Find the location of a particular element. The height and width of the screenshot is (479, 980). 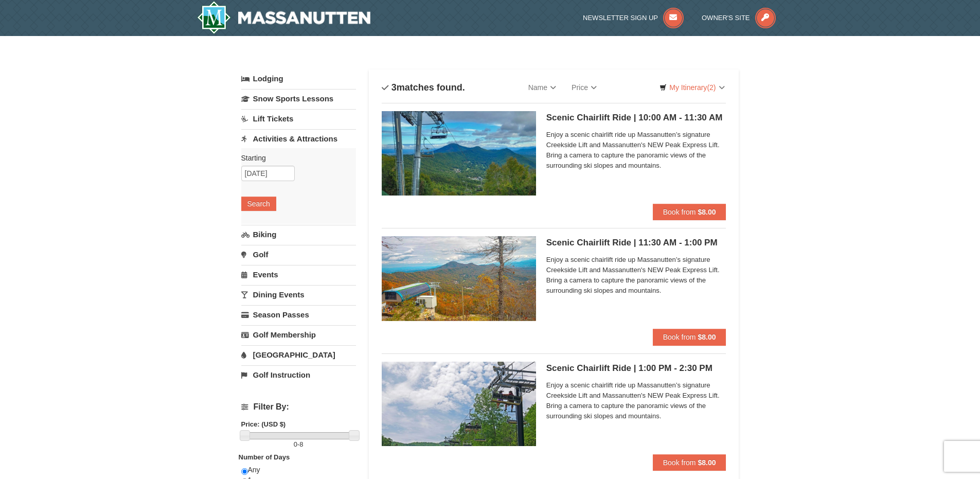

img: 24896431-13-a88f1aaf.jpg is located at coordinates (459, 278).